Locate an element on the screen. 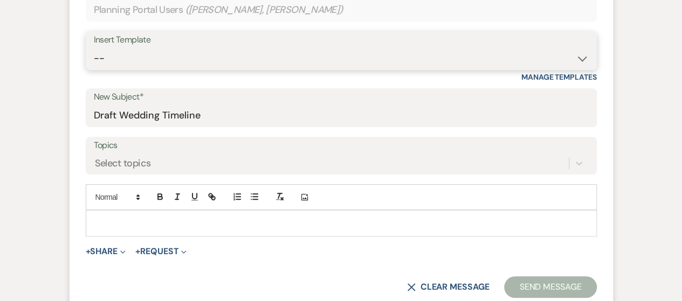  button: Clear message is located at coordinates (448, 287).